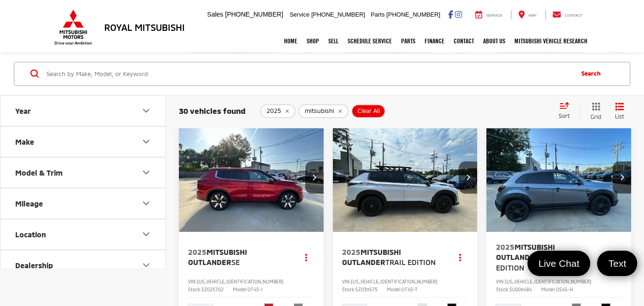 This screenshot has height=306, width=644. I want to click on a: 2025 Mitsubishi Outlander SE2025 Mitsubishi Outlander SE2025 Mitsubishi Outlander SE2025 Mitsubis..., so click(251, 177).